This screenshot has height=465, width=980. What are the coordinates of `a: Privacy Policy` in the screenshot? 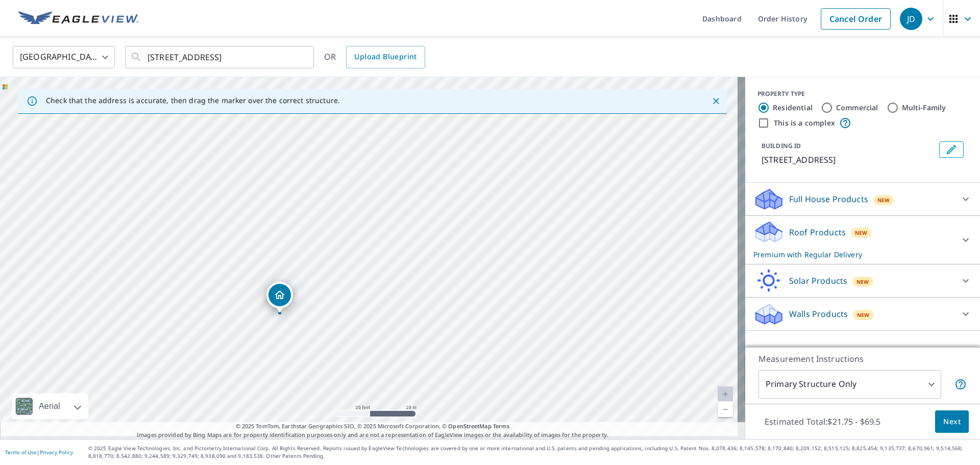 It's located at (56, 452).